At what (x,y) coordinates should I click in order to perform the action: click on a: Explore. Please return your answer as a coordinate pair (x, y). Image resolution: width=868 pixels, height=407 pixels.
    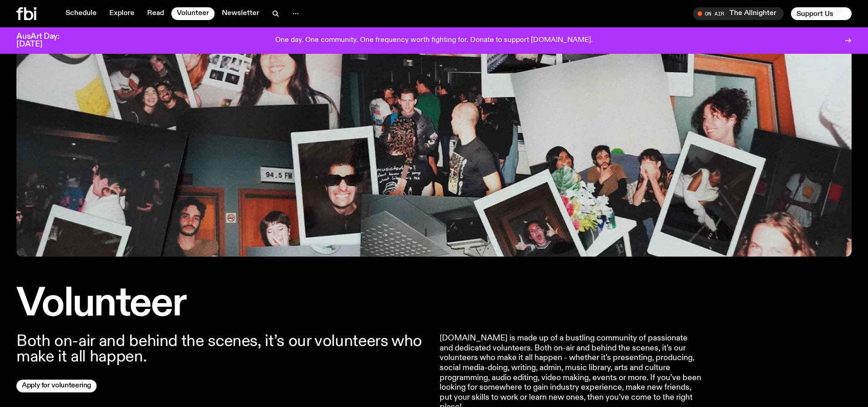
    Looking at the image, I should click on (121, 14).